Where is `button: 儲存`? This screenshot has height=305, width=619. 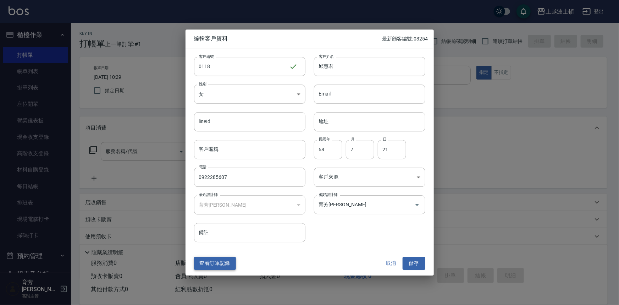 button: 儲存 is located at coordinates (414, 263).